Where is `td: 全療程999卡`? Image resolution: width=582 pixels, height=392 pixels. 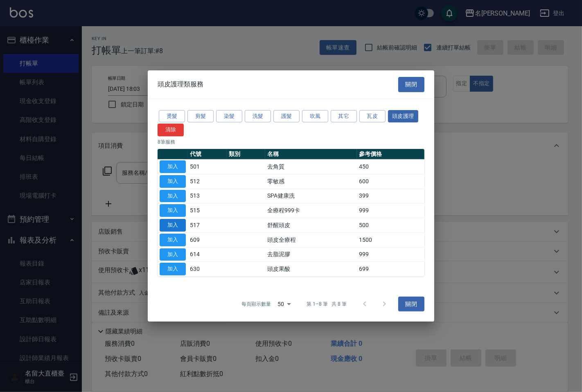 td: 全療程999卡 is located at coordinates (311, 211).